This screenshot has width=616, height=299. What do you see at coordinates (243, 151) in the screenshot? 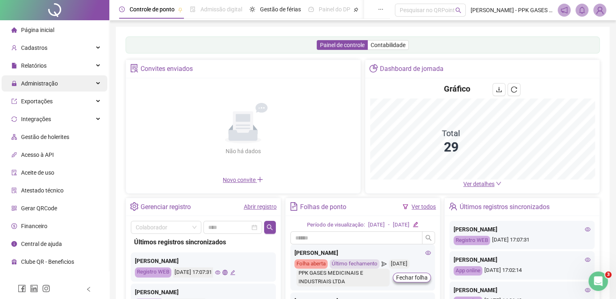
I see `div: Não há dados` at bounding box center [243, 151].